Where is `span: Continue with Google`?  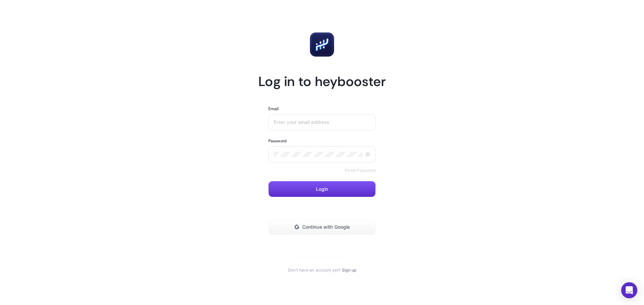 span: Continue with Google is located at coordinates (326, 227).